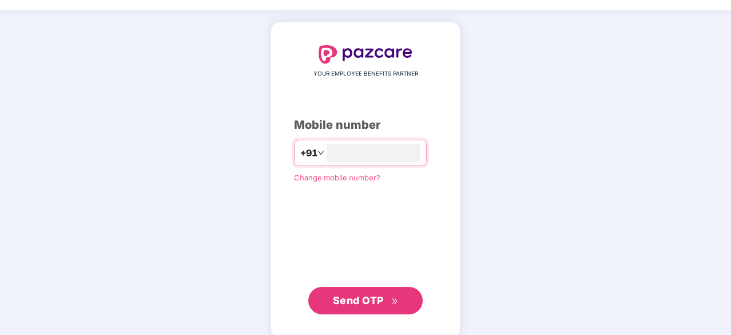 This screenshot has height=335, width=731. What do you see at coordinates (337, 177) in the screenshot?
I see `span: Change mobile number?` at bounding box center [337, 177].